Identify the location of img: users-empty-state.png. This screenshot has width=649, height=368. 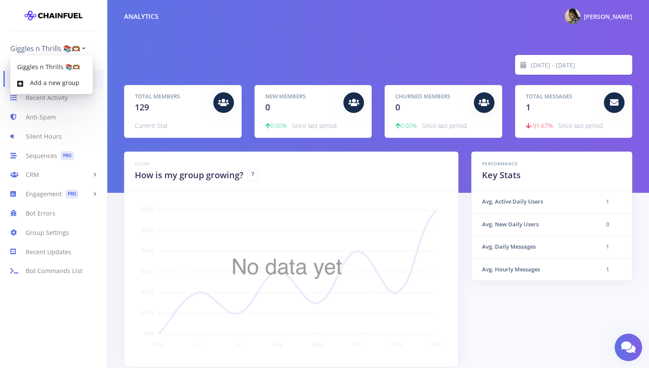
(291, 279).